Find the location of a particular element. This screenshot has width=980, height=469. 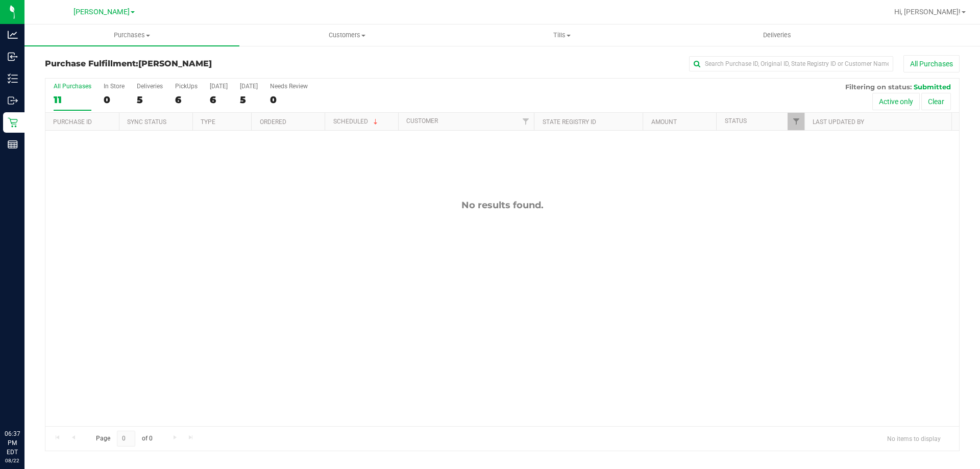

a: Purchases is located at coordinates (131, 36).